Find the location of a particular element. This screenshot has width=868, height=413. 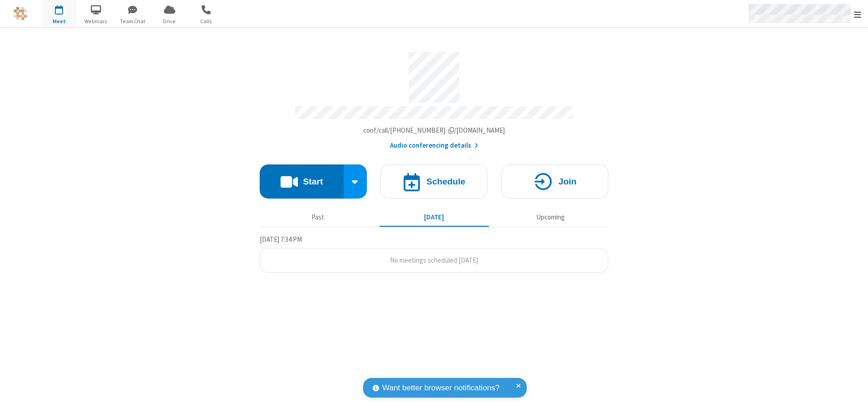

h4: Start is located at coordinates (313, 181).